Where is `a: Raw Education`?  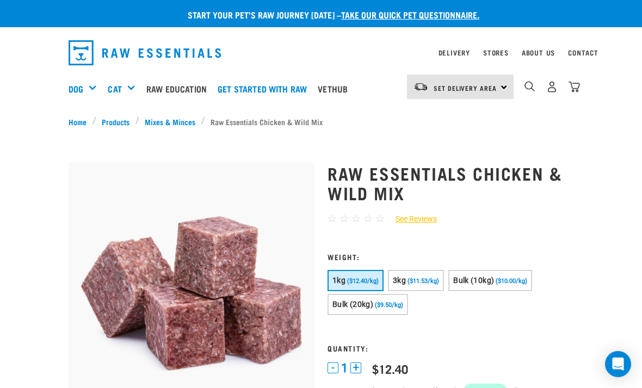 a: Raw Education is located at coordinates (179, 89).